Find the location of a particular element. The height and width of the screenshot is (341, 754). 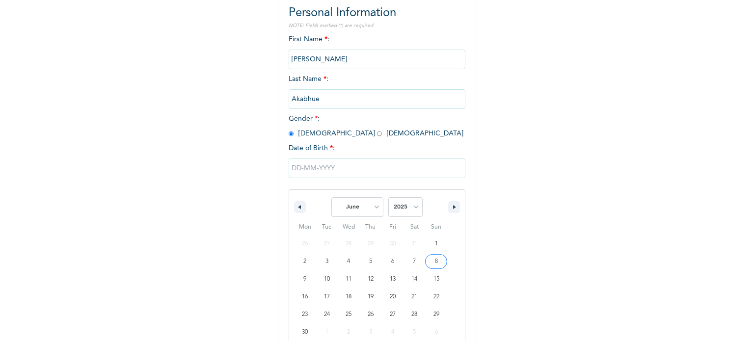

span: Sun is located at coordinates (436, 227).